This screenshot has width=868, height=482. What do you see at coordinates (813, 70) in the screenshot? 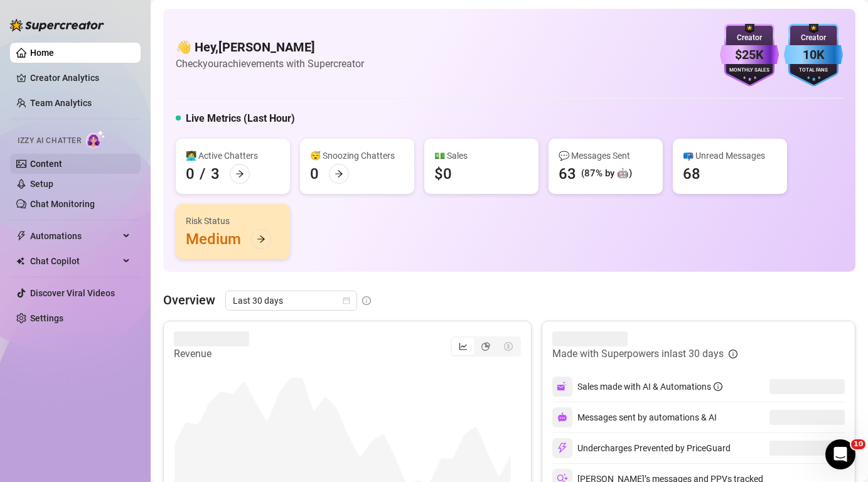
I see `div: Total Fans` at bounding box center [813, 70].